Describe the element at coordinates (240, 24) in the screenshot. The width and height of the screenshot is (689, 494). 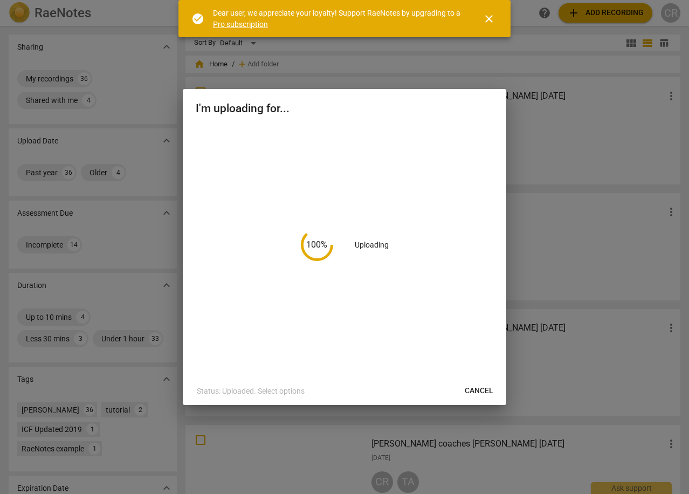
I see `a: Pro subscription` at that location.